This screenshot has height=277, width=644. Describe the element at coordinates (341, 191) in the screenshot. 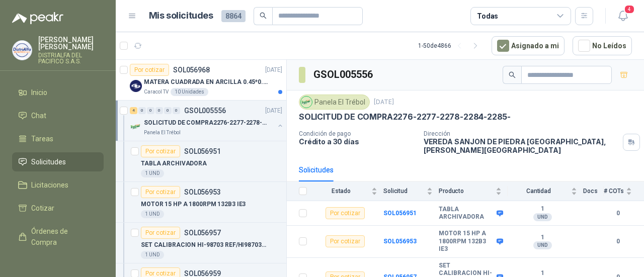

I see `span: Estado` at that location.